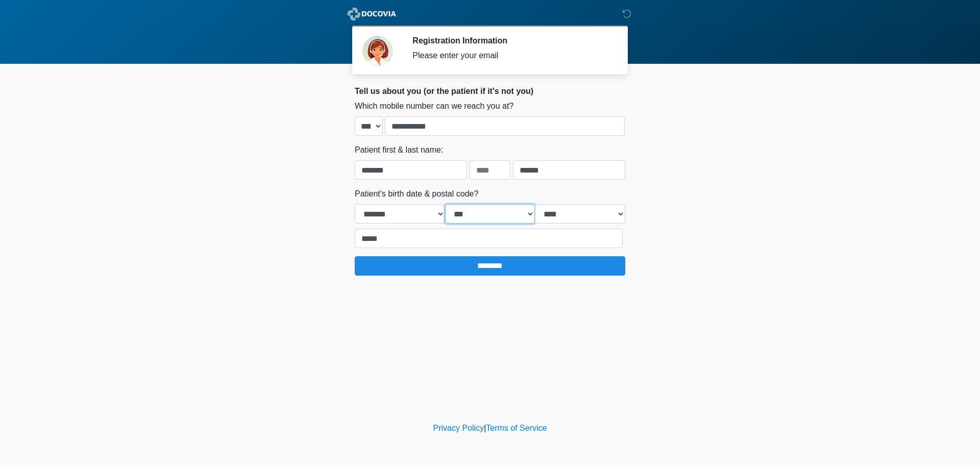  I want to click on label: Patient first & last name:, so click(399, 150).